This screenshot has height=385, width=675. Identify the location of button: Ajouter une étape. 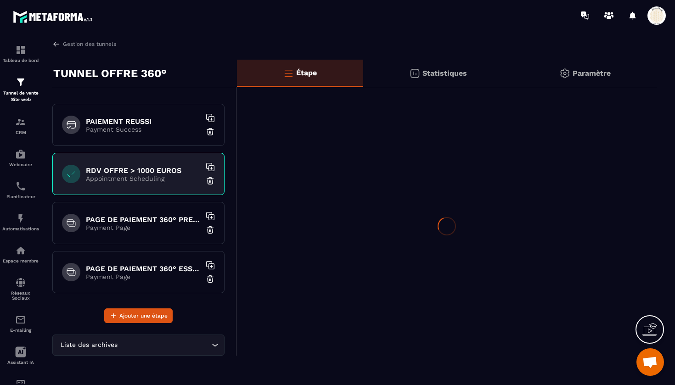
(138, 316).